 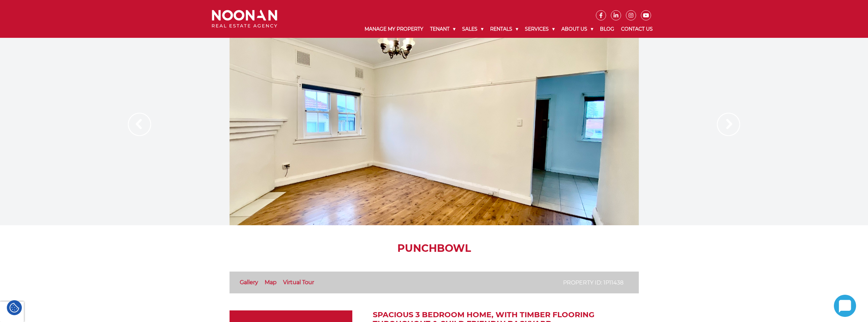 What do you see at coordinates (607, 29) in the screenshot?
I see `a: Blog` at bounding box center [607, 29].